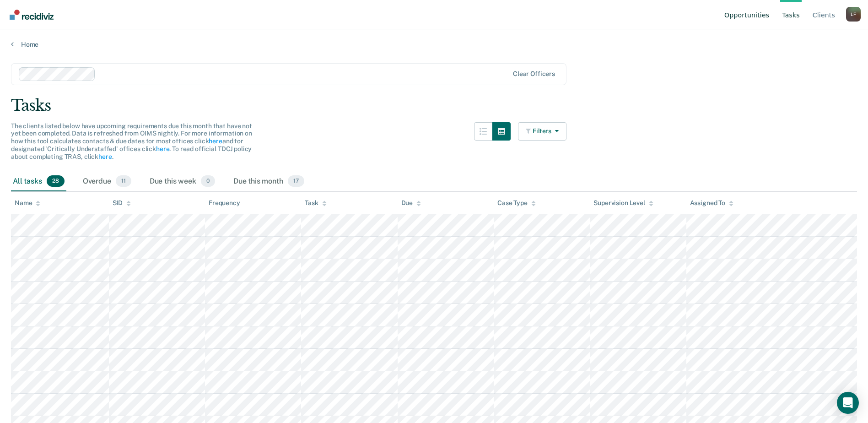 The width and height of the screenshot is (868, 423). I want to click on span: 11, so click(123, 181).